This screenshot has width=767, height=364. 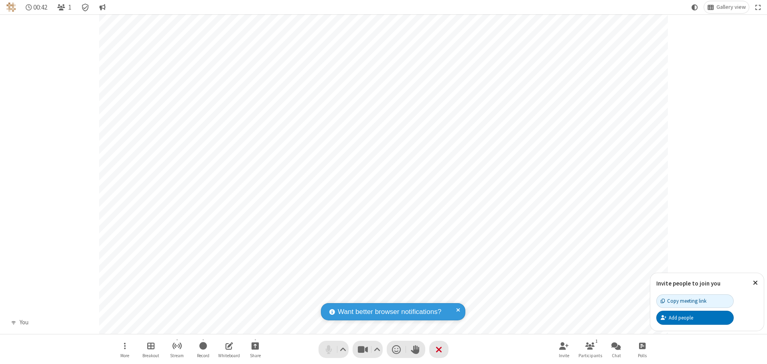 I want to click on label: Invite people to join you, so click(x=688, y=283).